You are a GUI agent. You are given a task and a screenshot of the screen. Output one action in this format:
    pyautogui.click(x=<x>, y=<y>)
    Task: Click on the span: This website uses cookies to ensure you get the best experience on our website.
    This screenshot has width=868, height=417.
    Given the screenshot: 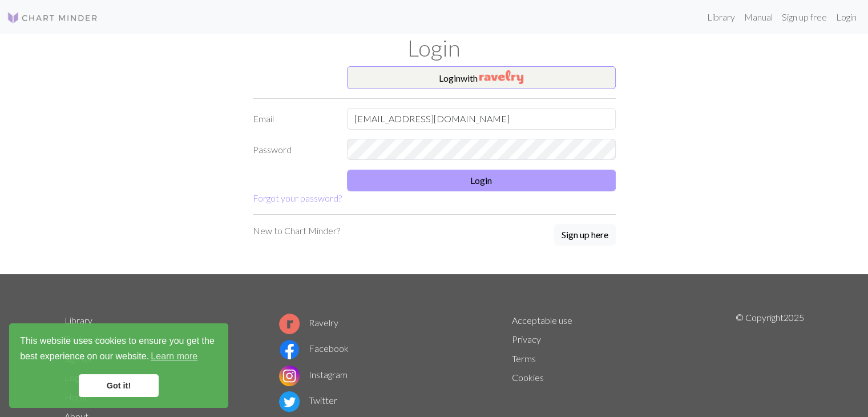 What is the action you would take?
    pyautogui.click(x=118, y=350)
    